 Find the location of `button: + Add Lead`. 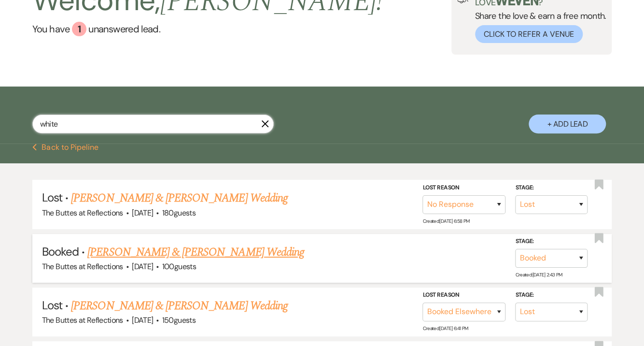

button: + Add Lead is located at coordinates (567, 124).